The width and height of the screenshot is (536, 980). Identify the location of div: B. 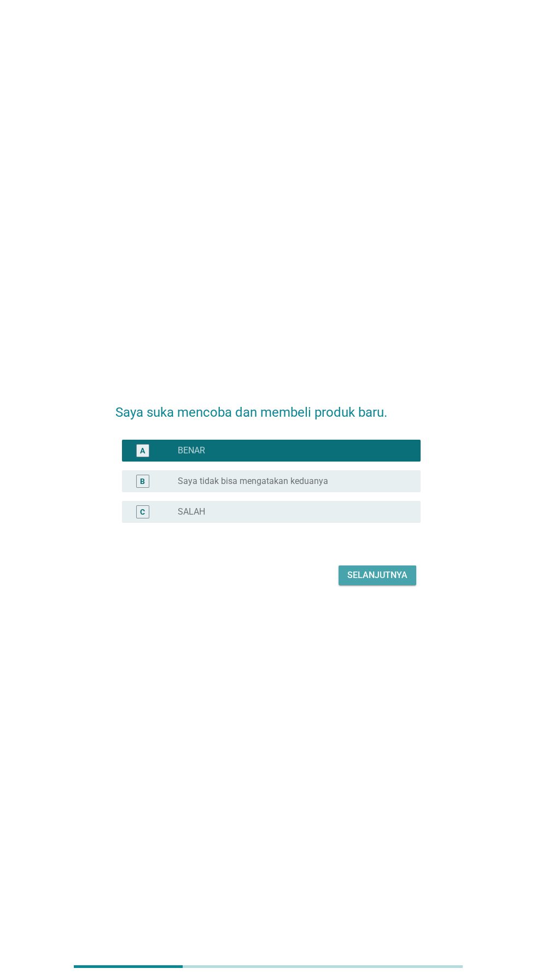
(142, 481).